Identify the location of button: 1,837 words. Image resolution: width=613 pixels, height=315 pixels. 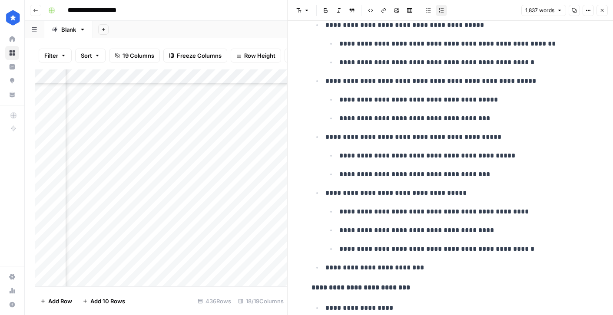
(543, 10).